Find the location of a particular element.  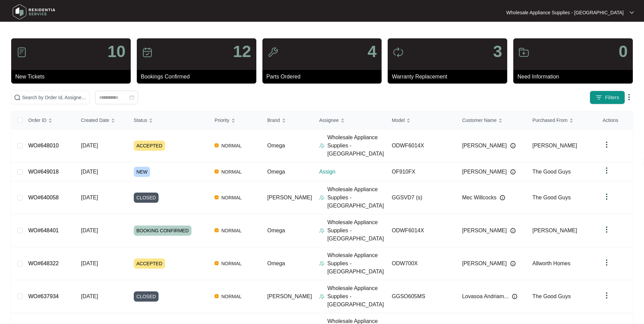

span: Order ID is located at coordinates (37, 120).